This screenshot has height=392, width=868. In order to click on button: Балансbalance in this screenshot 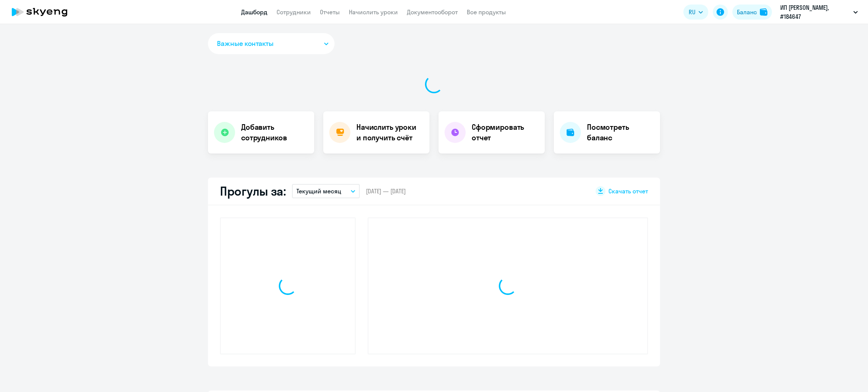, I will do `click(752, 12)`.